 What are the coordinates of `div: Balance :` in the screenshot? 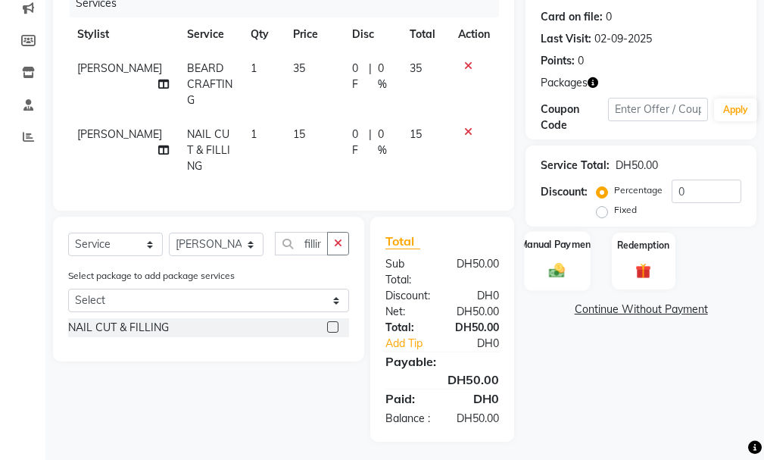 It's located at (408, 418).